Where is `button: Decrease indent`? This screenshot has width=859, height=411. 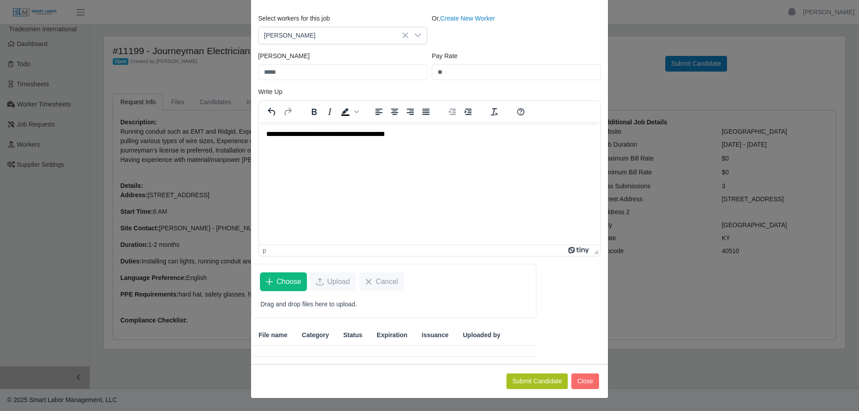 button: Decrease indent is located at coordinates (452, 112).